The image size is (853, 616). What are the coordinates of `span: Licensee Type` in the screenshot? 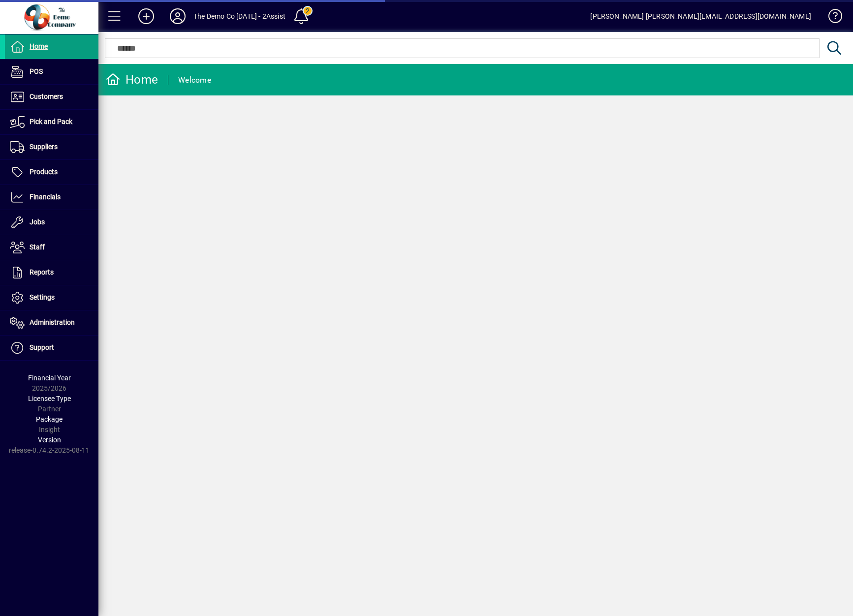 It's located at (49, 398).